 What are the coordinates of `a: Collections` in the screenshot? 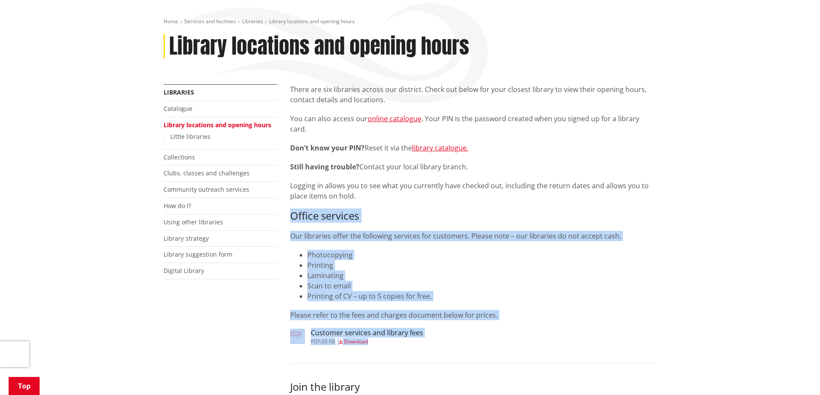 It's located at (179, 157).